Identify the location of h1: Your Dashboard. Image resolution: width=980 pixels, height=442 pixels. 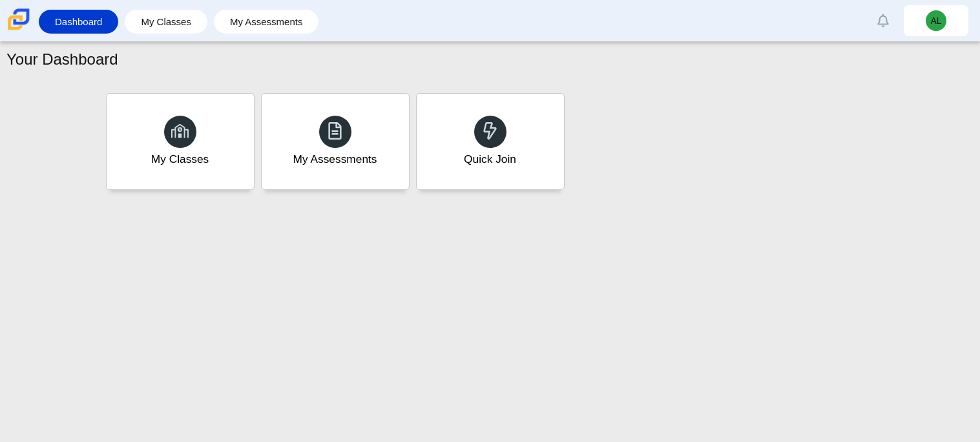
(62, 60).